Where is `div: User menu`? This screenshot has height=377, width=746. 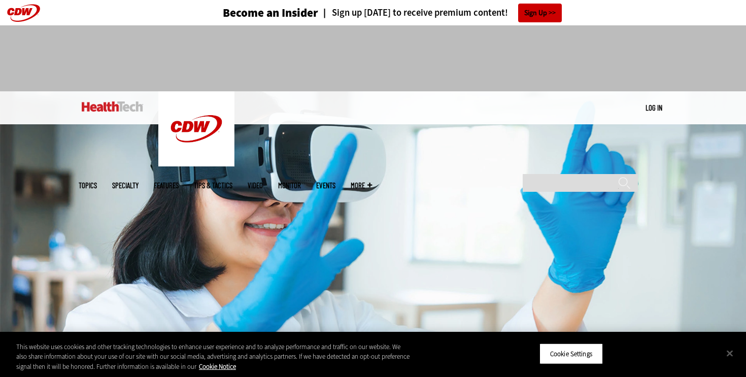 div: User menu is located at coordinates (654, 108).